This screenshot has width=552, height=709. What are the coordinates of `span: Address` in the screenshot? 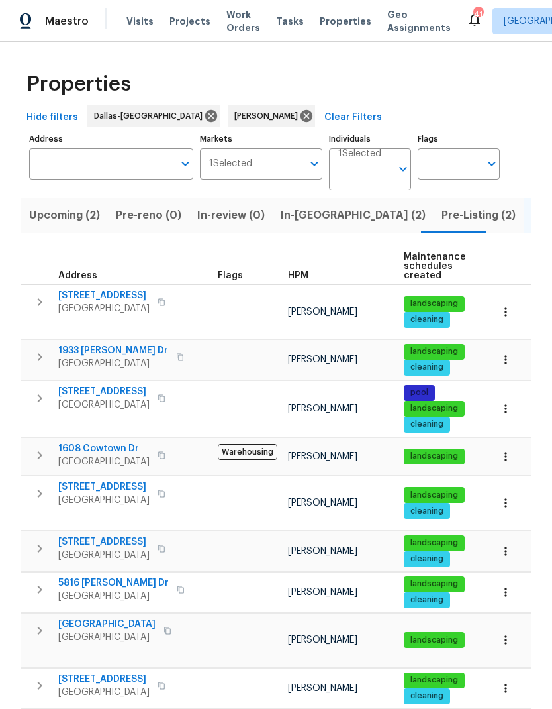 It's located at (77, 275).